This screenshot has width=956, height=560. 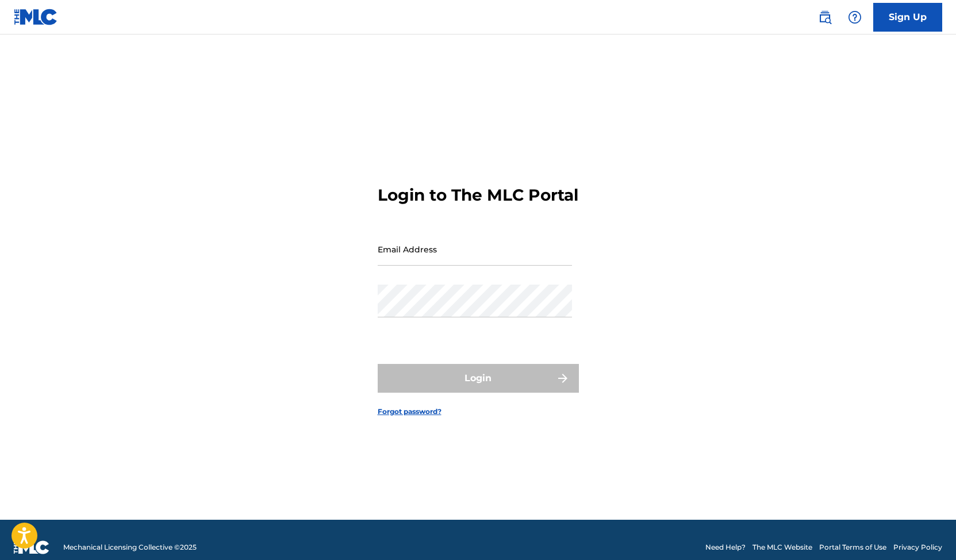 What do you see at coordinates (855, 17) in the screenshot?
I see `img: help` at bounding box center [855, 17].